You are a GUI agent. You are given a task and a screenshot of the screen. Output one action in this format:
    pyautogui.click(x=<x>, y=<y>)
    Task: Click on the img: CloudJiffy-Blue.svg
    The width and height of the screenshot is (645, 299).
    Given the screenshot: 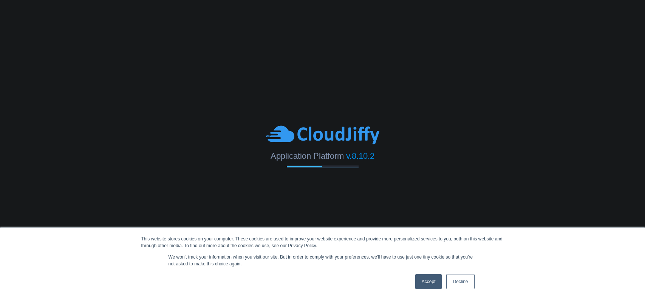 What is the action you would take?
    pyautogui.click(x=323, y=135)
    